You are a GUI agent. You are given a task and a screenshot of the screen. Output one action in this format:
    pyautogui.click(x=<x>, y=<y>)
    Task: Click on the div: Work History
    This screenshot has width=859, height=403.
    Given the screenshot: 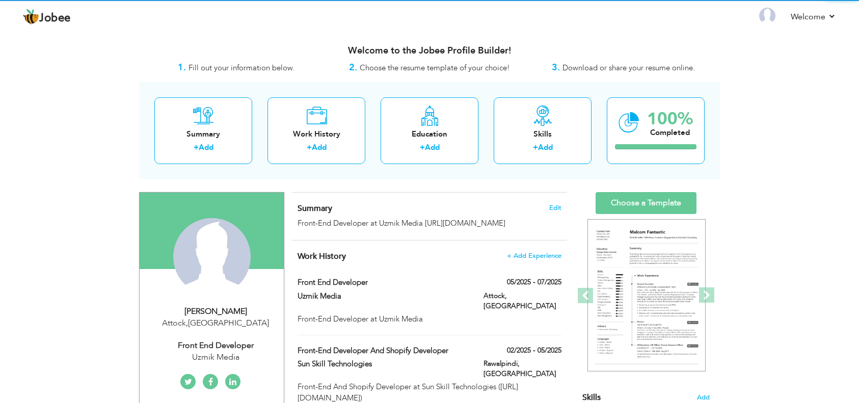 What is the action you would take?
    pyautogui.click(x=316, y=134)
    